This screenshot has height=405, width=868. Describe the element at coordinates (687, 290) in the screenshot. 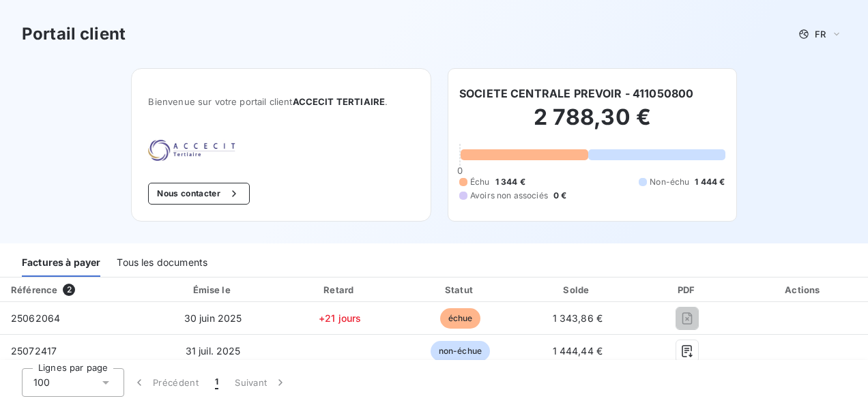

I see `div: PDF` at that location.